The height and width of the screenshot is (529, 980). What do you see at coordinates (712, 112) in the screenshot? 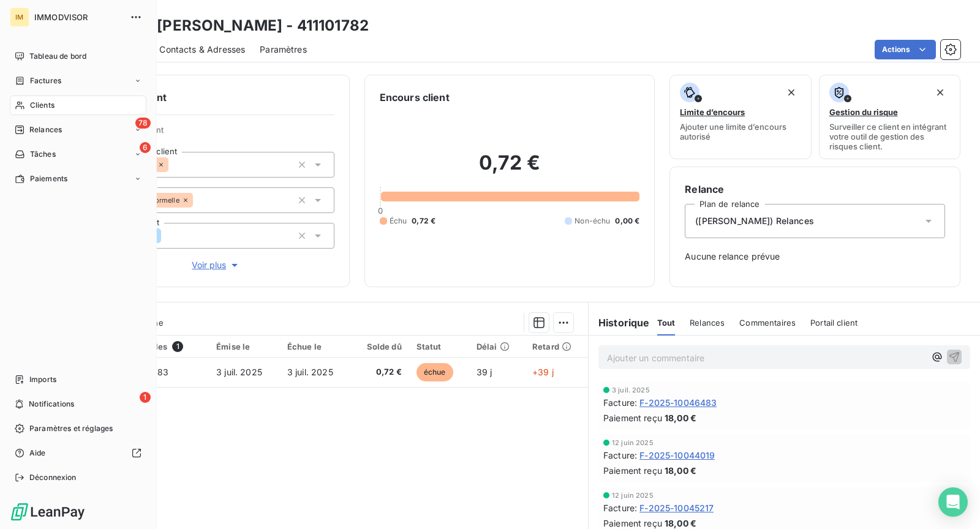
I see `span: Limite d’encours` at bounding box center [712, 112].